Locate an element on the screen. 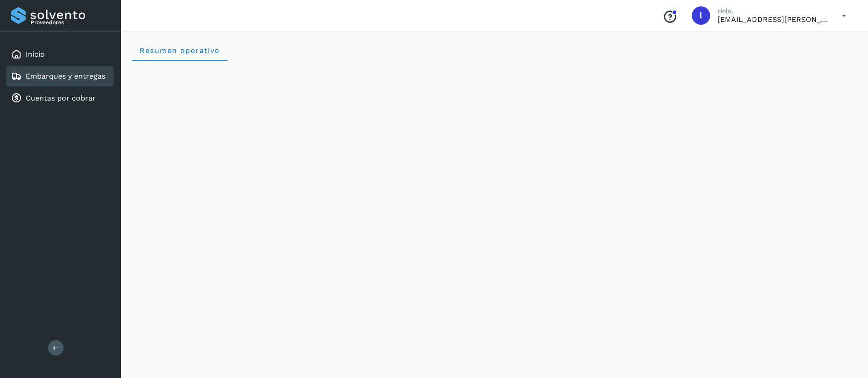 This screenshot has width=868, height=378. div: Cuentas por cobrar is located at coordinates (60, 99).